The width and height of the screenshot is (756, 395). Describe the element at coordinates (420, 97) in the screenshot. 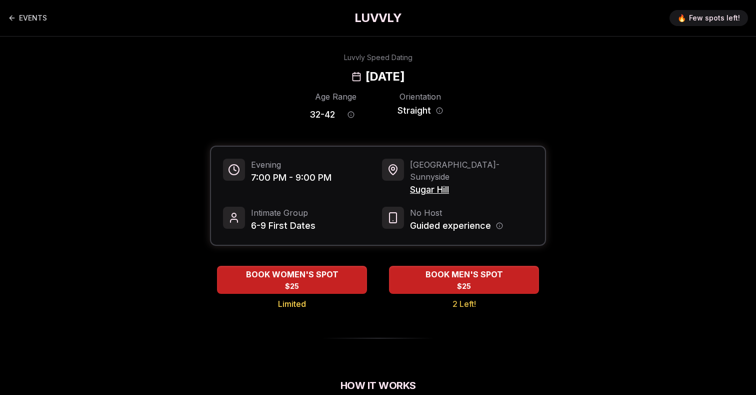

I see `div: Orientation` at that location.